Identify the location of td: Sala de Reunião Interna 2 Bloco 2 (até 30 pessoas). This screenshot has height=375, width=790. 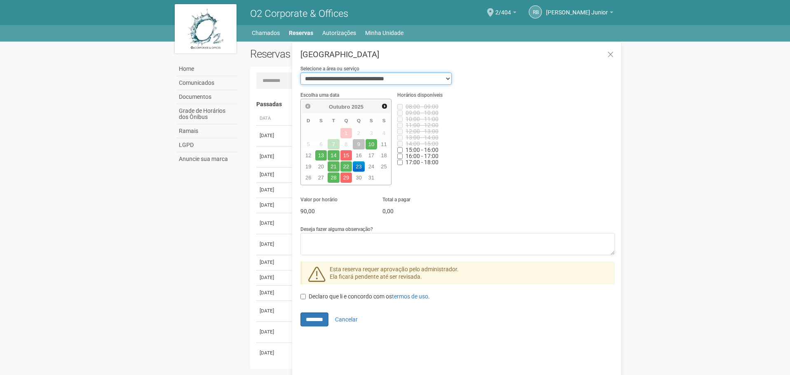
(408, 190).